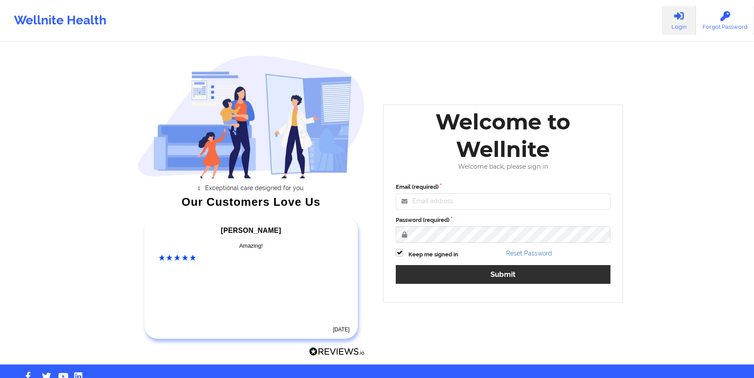 This screenshot has width=754, height=378. What do you see at coordinates (503, 167) in the screenshot?
I see `div: Welcome back, please sign in` at bounding box center [503, 167].